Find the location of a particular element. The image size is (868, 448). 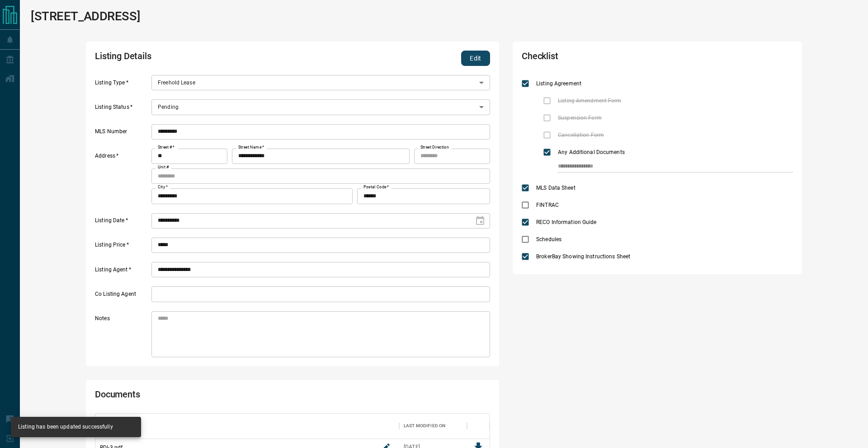

h2: Documents is located at coordinates (213, 396).